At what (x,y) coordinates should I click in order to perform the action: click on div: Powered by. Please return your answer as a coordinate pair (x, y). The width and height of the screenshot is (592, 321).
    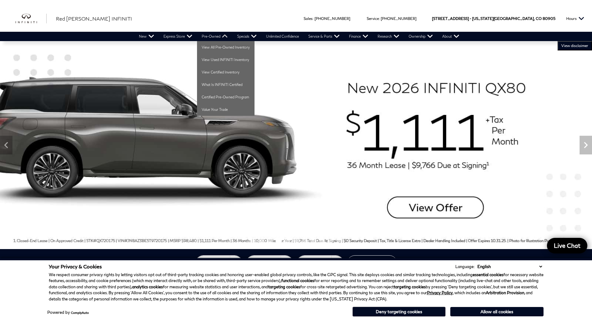
    Looking at the image, I should click on (68, 312).